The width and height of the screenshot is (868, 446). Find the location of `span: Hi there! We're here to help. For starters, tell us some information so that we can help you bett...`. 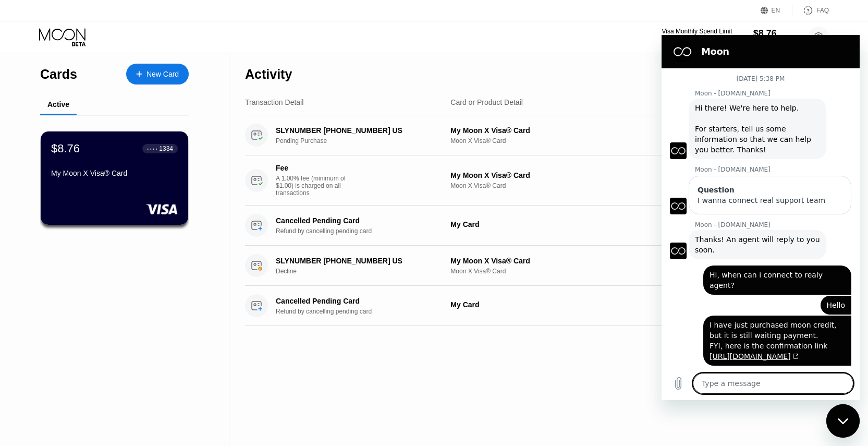

span: Hi there! We're here to help. For starters, tell us some information so that we can help you bett... is located at coordinates (93, 94).